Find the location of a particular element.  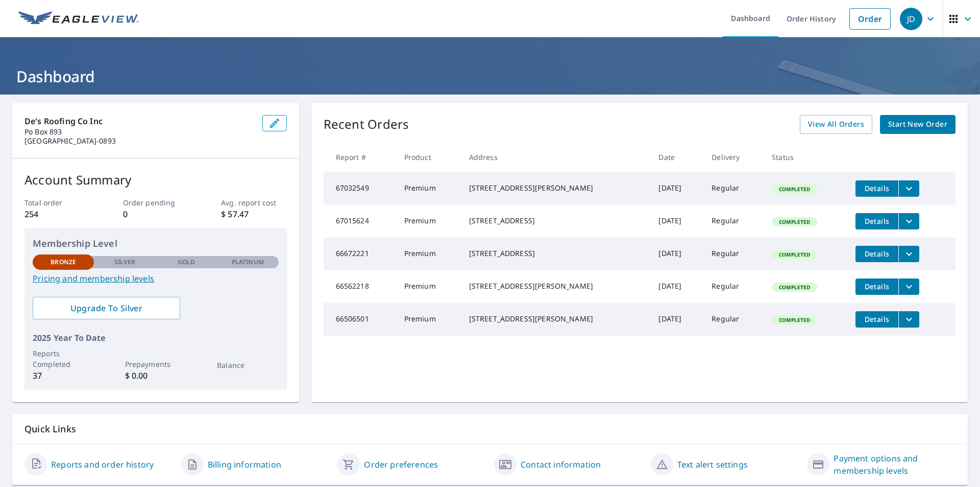

p: Avg. report cost is located at coordinates (254, 202).